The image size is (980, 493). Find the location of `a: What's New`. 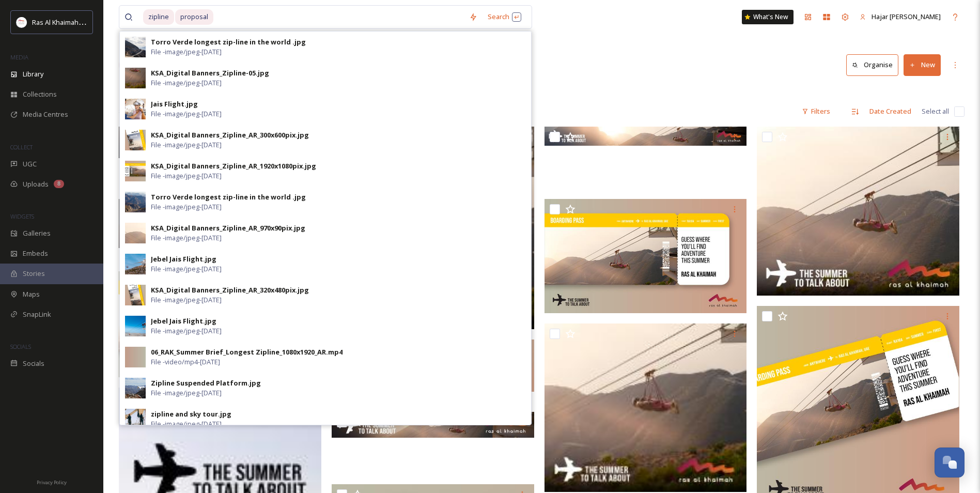

a: What's New is located at coordinates (768, 17).